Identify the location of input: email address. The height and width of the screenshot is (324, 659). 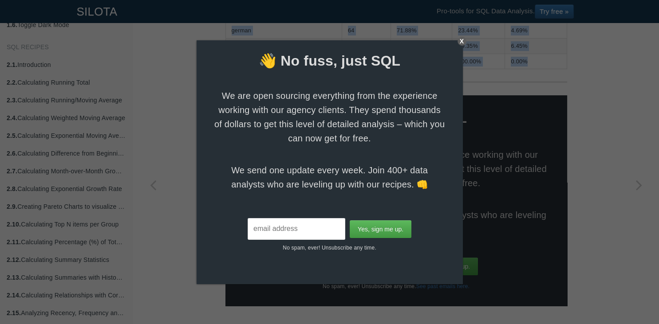
(296, 229).